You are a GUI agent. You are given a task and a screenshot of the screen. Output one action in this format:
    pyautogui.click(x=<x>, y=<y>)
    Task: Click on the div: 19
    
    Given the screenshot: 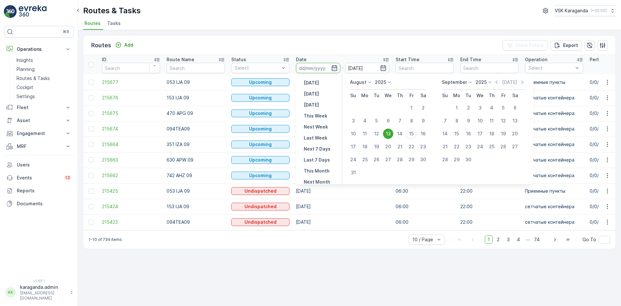 What is the action you would take?
    pyautogui.click(x=503, y=134)
    